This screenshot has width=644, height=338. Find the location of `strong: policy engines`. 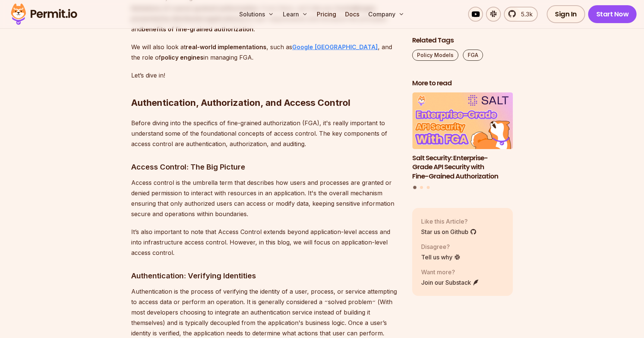

strong: policy engines is located at coordinates (182, 57).